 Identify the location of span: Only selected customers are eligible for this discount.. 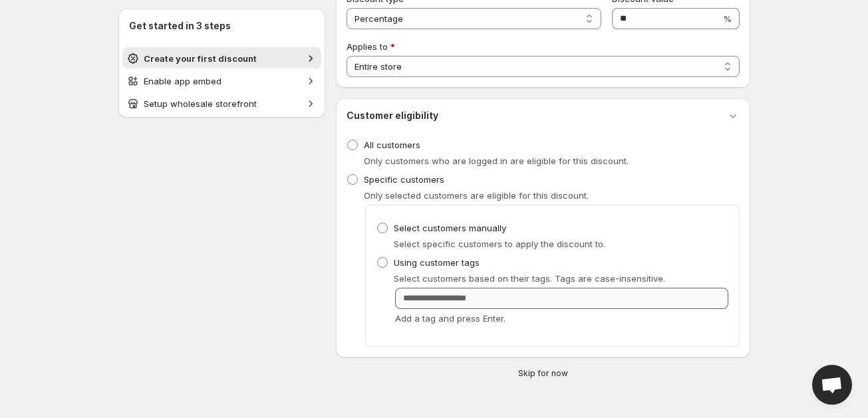
(477, 195).